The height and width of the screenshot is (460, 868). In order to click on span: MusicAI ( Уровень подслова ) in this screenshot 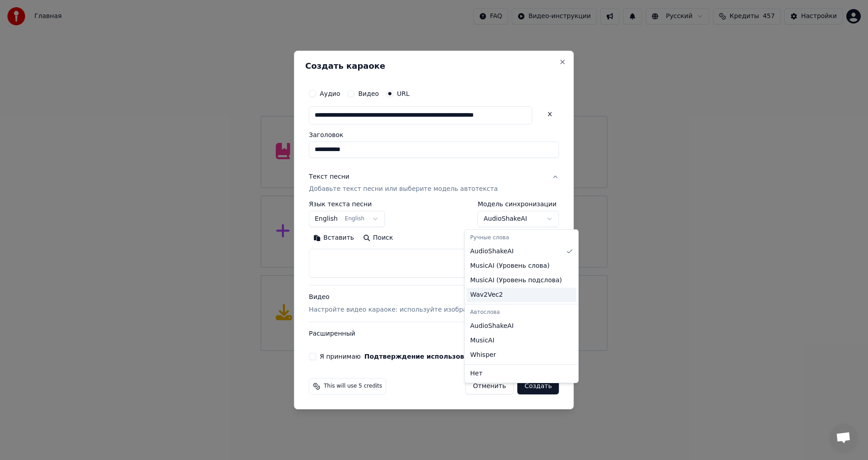, I will do `click(516, 281)`.